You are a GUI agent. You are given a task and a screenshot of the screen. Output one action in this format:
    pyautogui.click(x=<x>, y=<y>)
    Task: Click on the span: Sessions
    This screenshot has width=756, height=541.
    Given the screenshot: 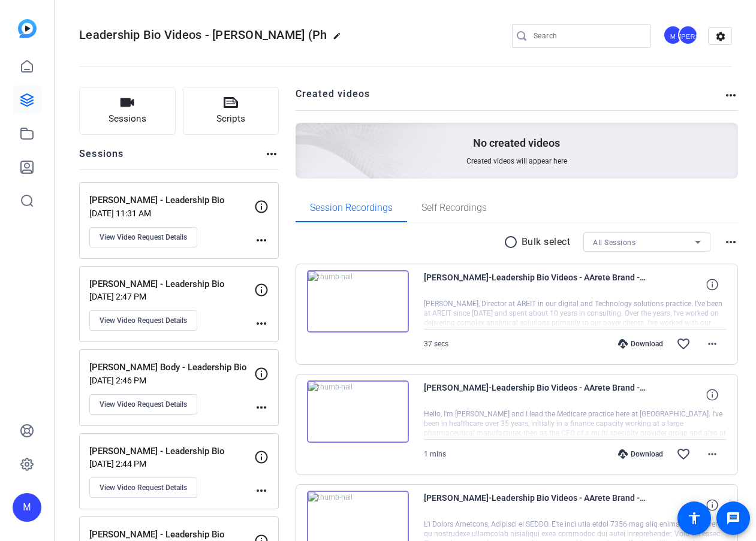 What is the action you would take?
    pyautogui.click(x=127, y=119)
    